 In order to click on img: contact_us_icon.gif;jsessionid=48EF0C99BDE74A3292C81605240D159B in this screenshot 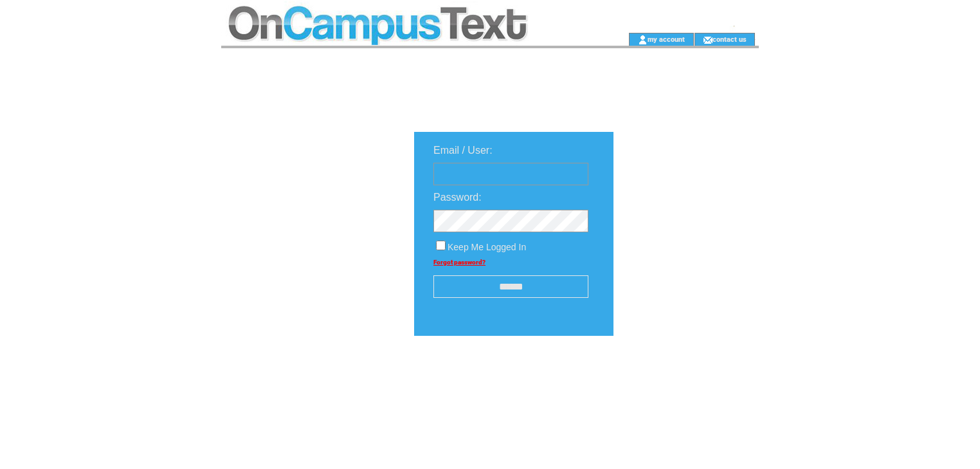, I will do `click(708, 40)`.